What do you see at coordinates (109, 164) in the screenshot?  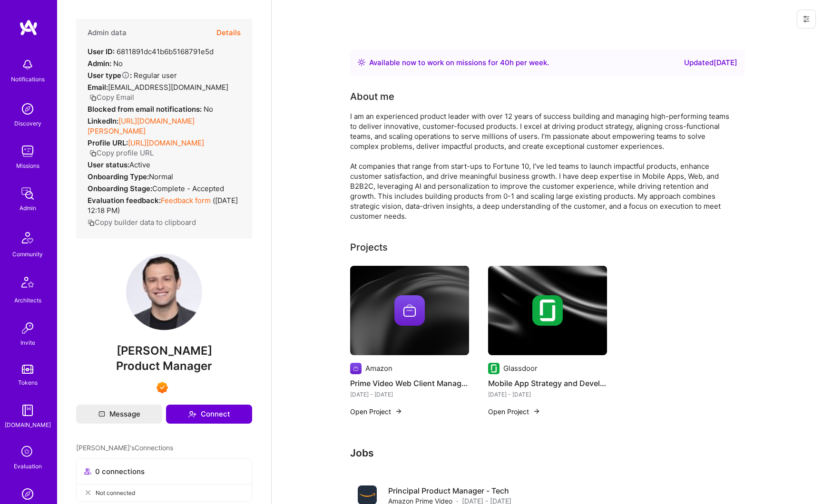 I see `strong: User status:` at bounding box center [109, 164].